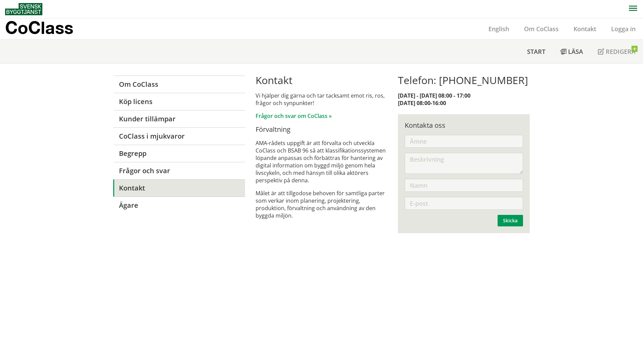 The width and height of the screenshot is (643, 364). Describe the element at coordinates (179, 153) in the screenshot. I see `a: Begrepp` at that location.